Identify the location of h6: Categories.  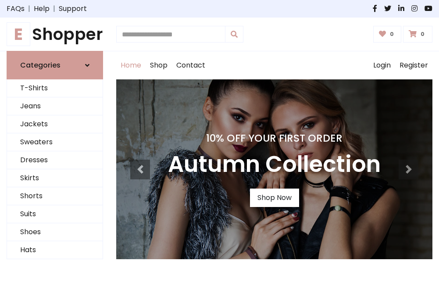
(40, 65).